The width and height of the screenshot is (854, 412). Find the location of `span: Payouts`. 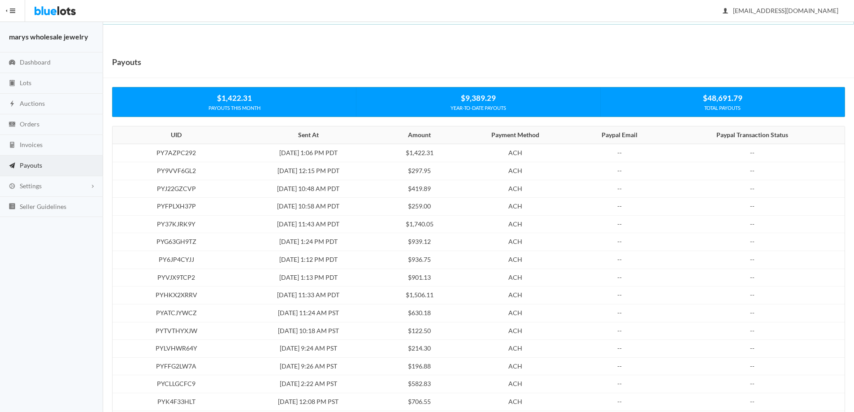

span: Payouts is located at coordinates (31, 165).